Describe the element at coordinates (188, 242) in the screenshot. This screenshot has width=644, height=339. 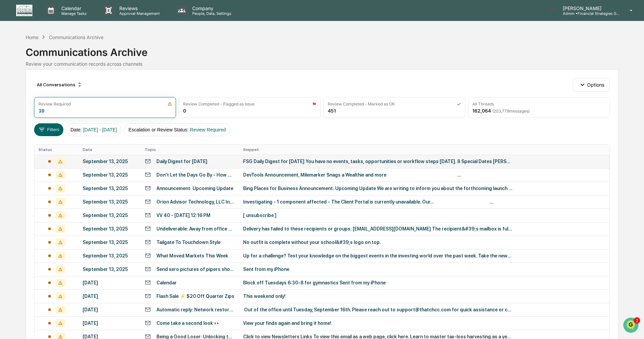
I see `div: Tailgate To Touchdown Style` at that location.